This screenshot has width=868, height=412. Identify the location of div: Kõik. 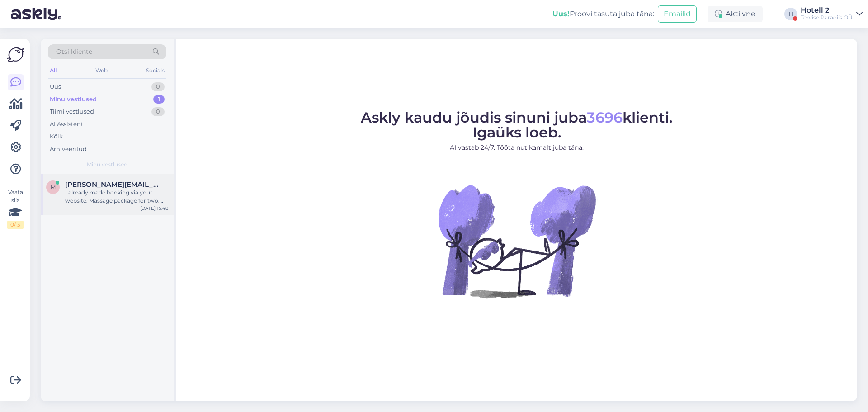
(56, 137).